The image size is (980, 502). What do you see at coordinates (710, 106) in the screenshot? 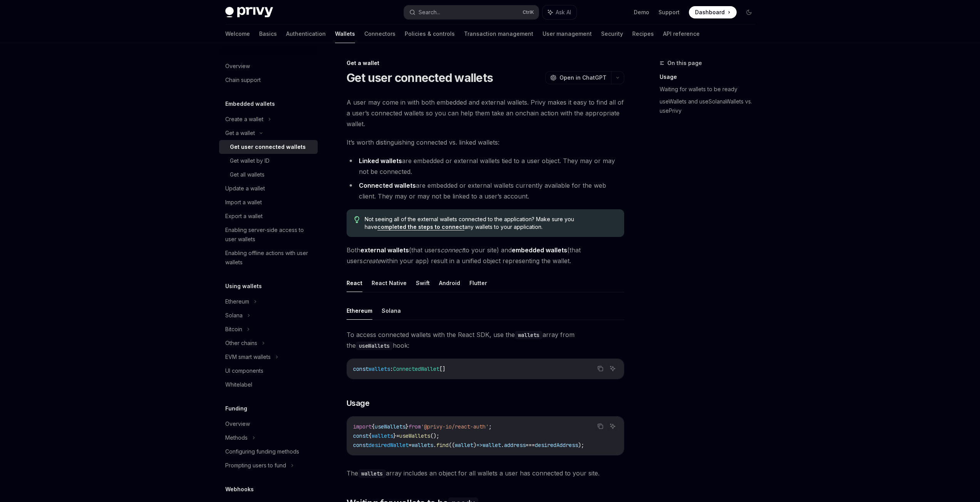
I see `a: useWallets and useSolanaWallets vs. usePrivy` at bounding box center [710, 106].